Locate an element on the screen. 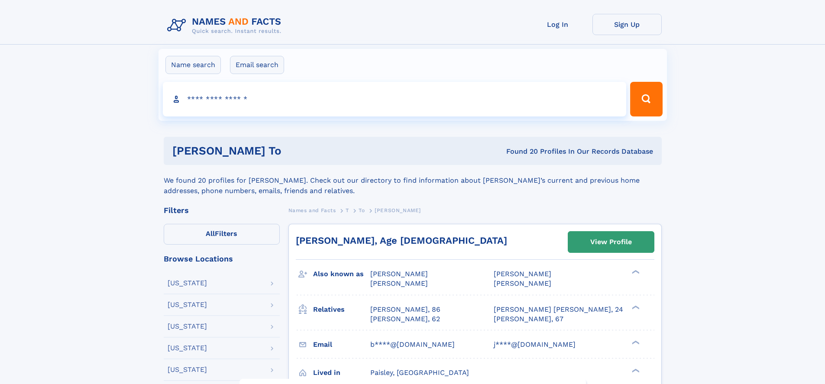 This screenshot has height=384, width=825. a: To is located at coordinates (361, 210).